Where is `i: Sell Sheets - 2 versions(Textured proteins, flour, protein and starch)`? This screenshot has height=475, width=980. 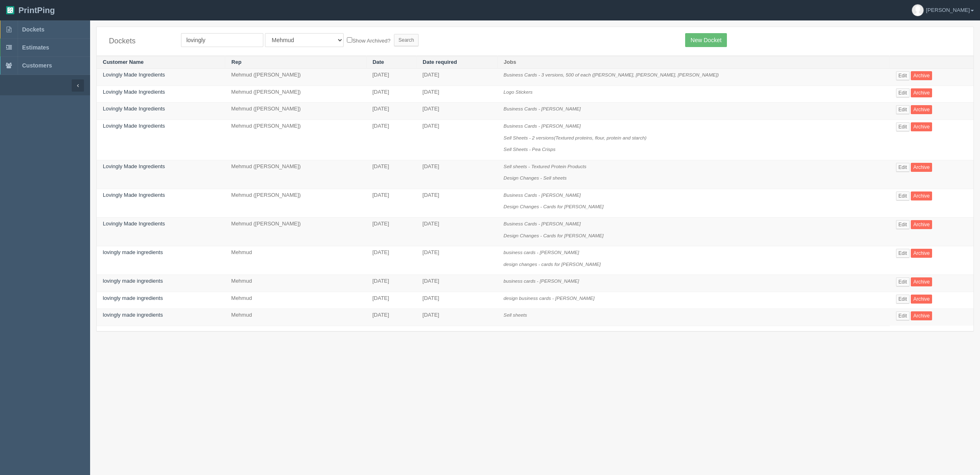 i: Sell Sheets - 2 versions(Textured proteins, flour, protein and starch) is located at coordinates (575, 138).